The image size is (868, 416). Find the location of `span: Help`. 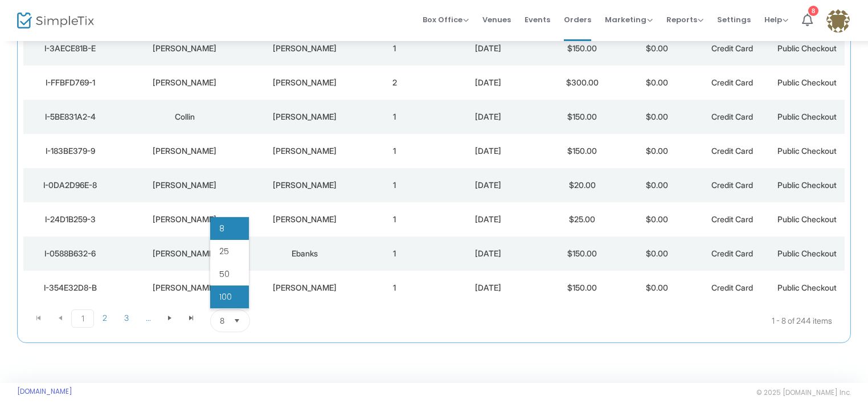

span: Help is located at coordinates (776, 19).